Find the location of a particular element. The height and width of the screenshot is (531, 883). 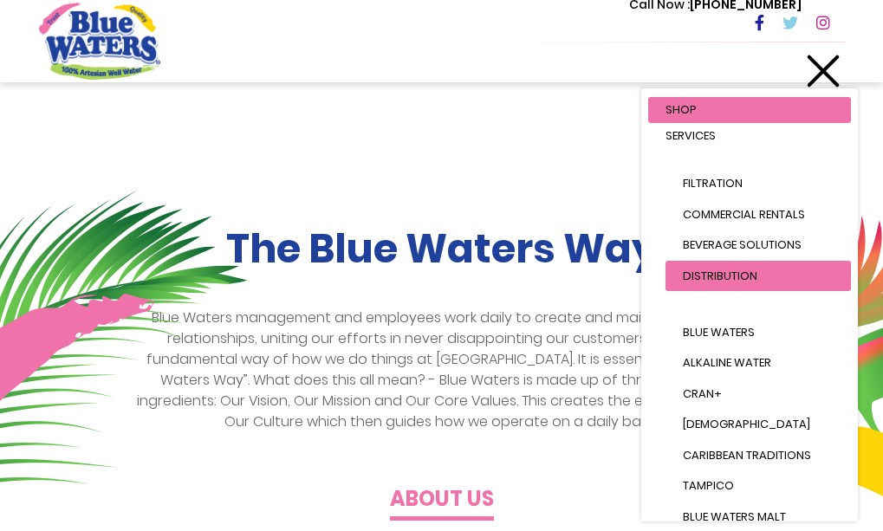

span: Alkaline Water is located at coordinates (727, 362).